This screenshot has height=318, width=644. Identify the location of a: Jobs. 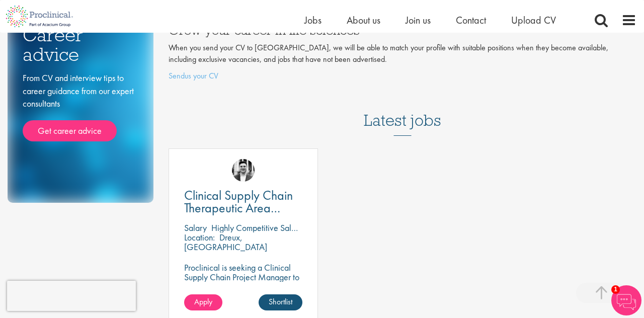
(313, 20).